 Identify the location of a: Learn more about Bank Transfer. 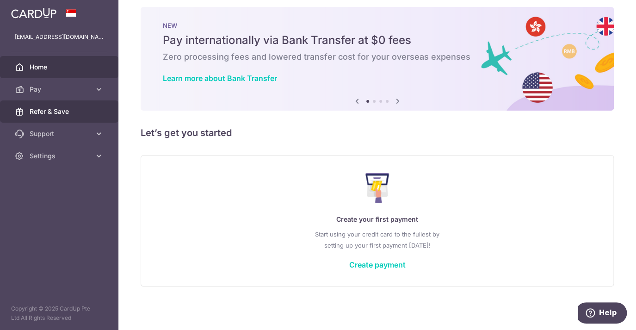
(220, 78).